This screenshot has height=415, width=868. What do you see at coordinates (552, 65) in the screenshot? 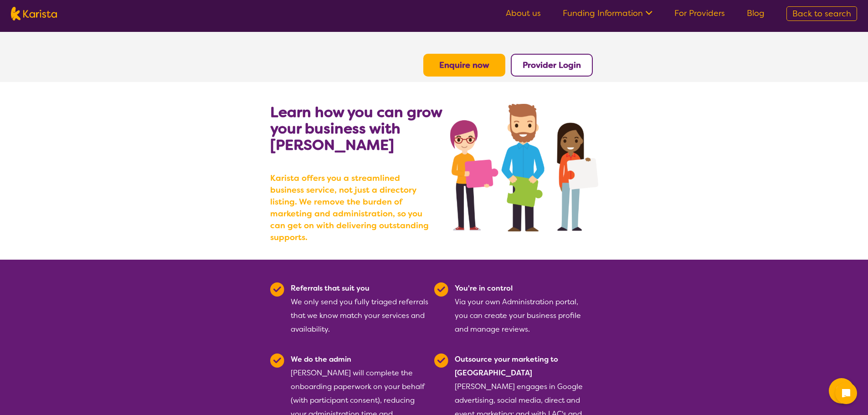
I see `button: Provider Login` at bounding box center [552, 65].